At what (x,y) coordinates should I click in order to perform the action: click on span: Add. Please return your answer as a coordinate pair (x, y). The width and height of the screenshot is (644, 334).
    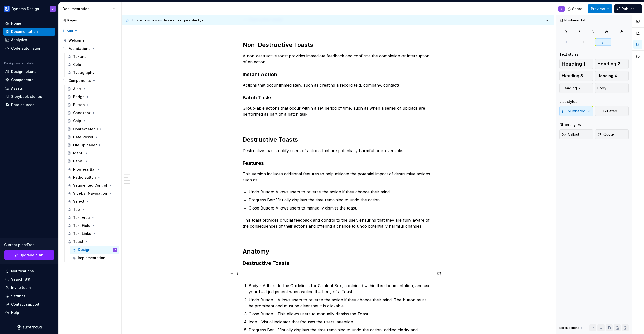
    Looking at the image, I should click on (70, 31).